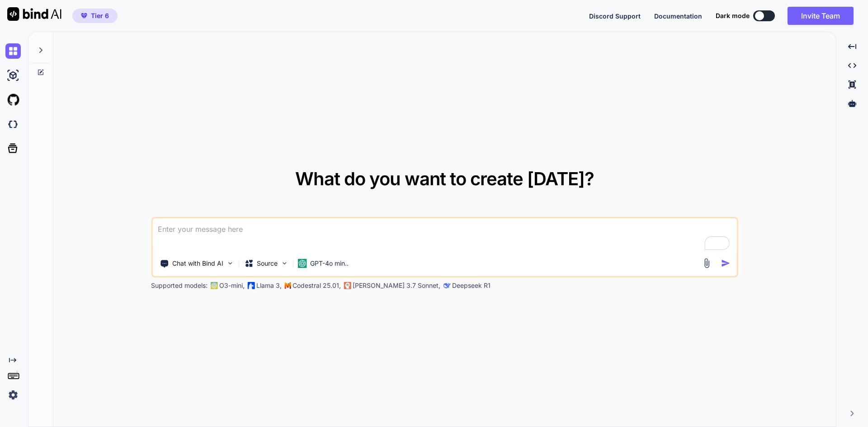 This screenshot has height=427, width=868. I want to click on button: Invite Team, so click(820, 16).